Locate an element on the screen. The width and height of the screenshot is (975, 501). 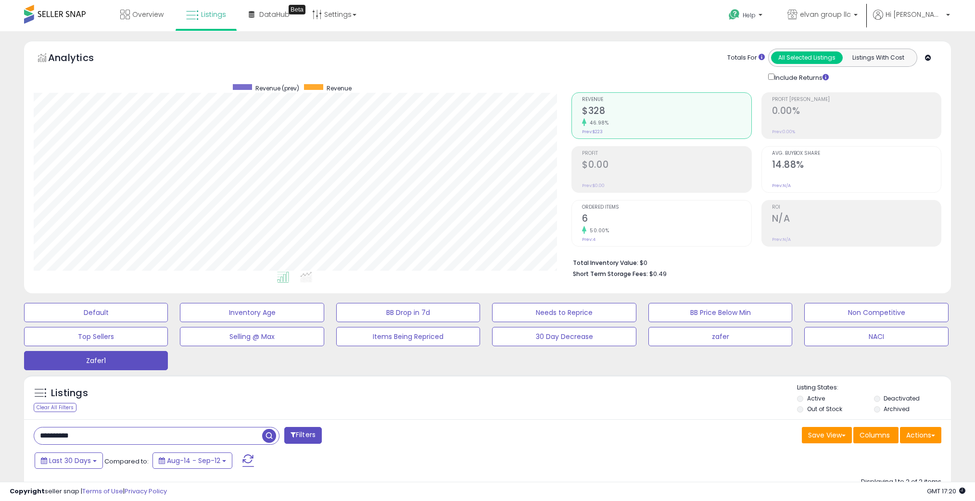
button: Save View is located at coordinates (827, 435).